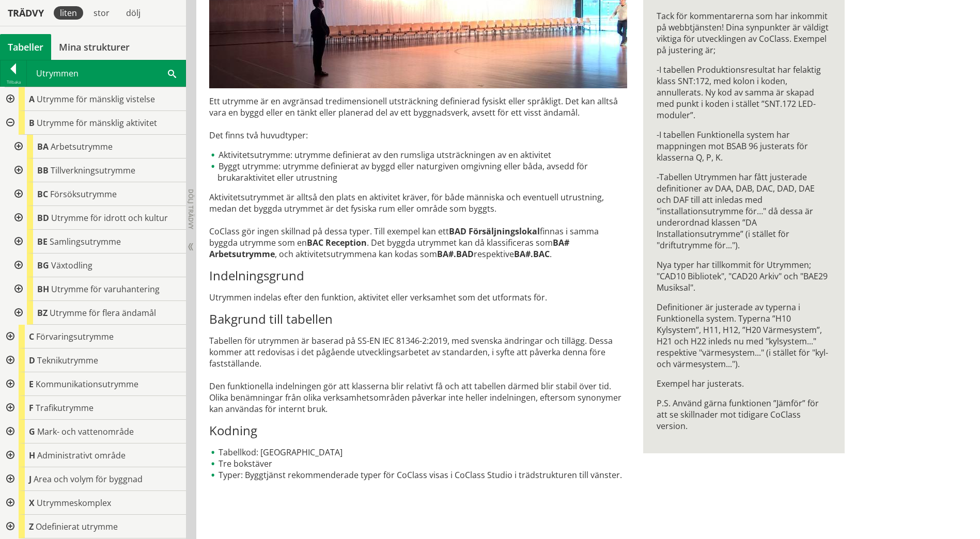 The width and height of the screenshot is (980, 539). What do you see at coordinates (743, 146) in the screenshot?
I see `p: -I tabellen Funktionella system har mappningen mot BSAB 96 justerats för klasserna Q, P, K.` at bounding box center [743, 146].